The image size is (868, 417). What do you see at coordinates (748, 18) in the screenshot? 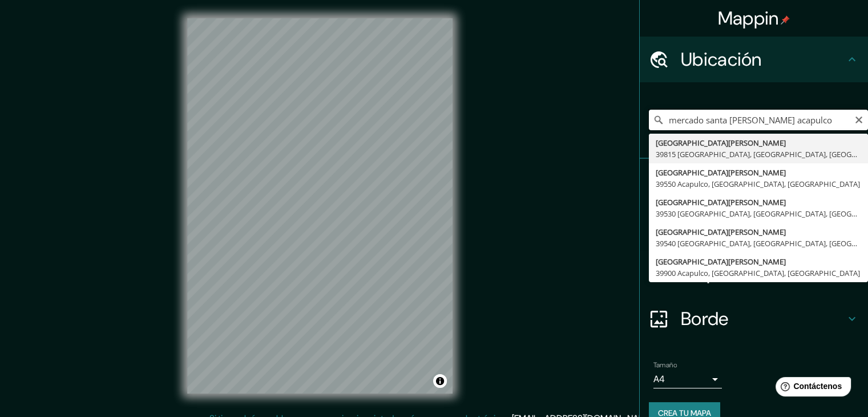
I see `font: Mappin` at bounding box center [748, 18].